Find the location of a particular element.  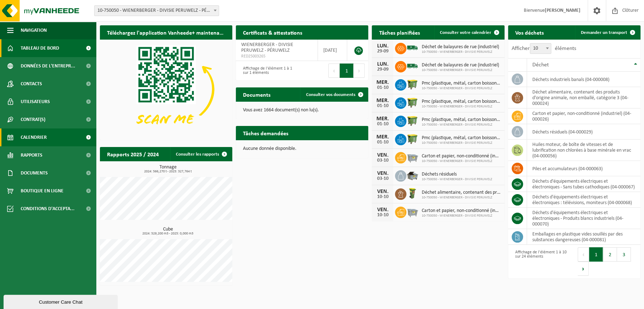

div: Customer Care Chat is located at coordinates (57, 9).